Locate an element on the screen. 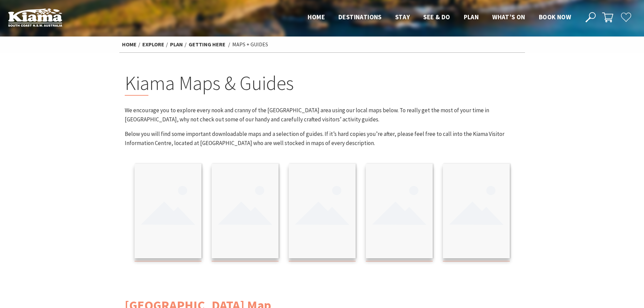 The width and height of the screenshot is (644, 308). img: Kiama Walks Guide is located at coordinates (399, 211).